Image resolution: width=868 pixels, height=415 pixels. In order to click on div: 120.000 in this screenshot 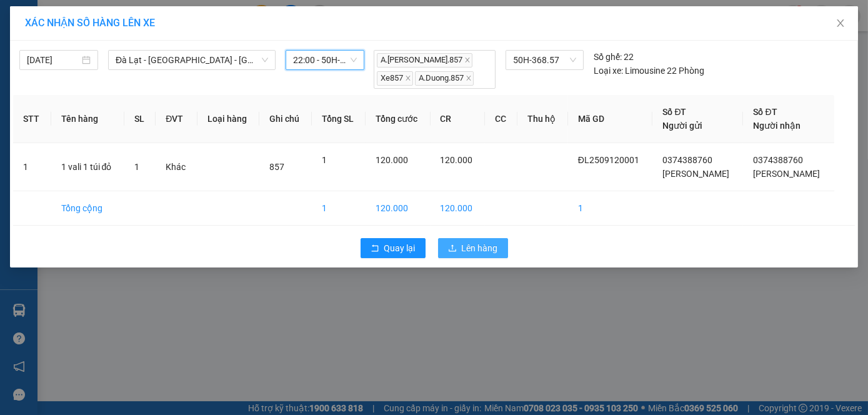, I will do `click(75, 88)`.